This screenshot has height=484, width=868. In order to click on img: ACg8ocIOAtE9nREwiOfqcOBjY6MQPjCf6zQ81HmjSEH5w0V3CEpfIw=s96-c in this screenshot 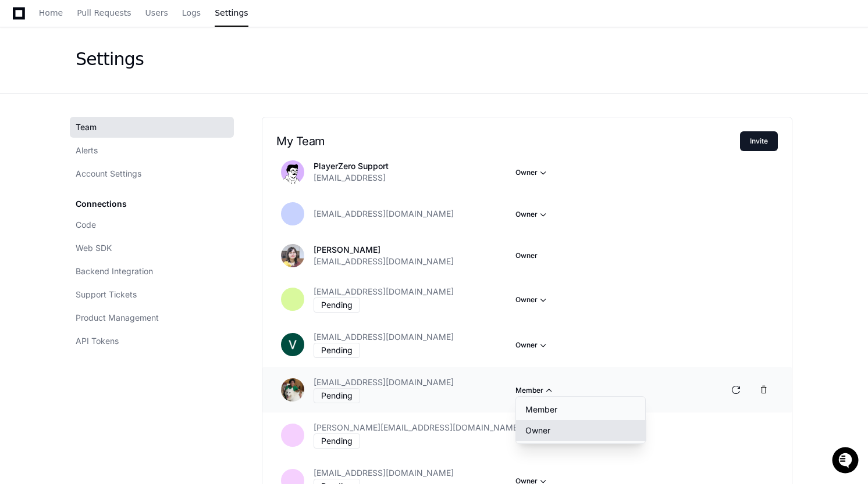, I will do `click(292, 345)`.